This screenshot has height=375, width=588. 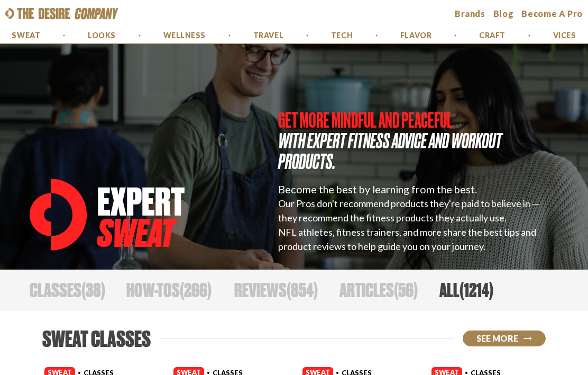 I want to click on a: Wellness, so click(x=185, y=35).